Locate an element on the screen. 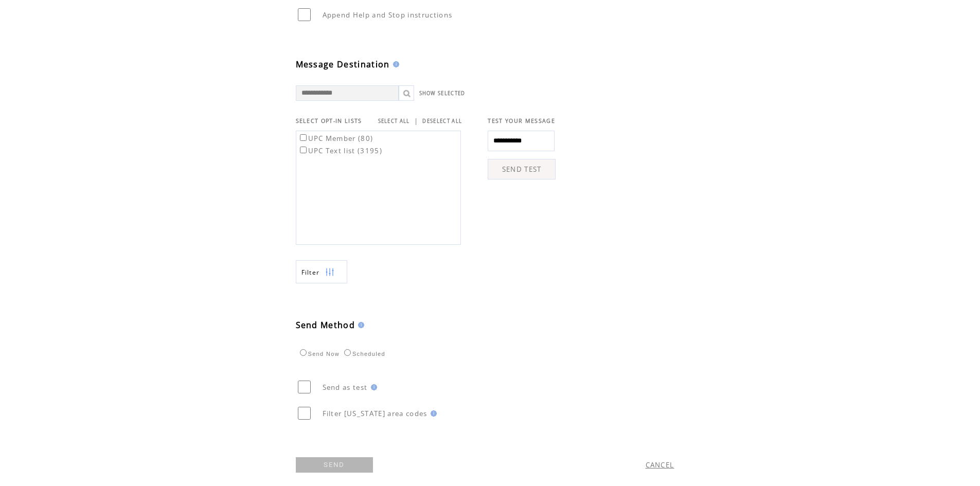  a: SHOW SELECTED is located at coordinates (442, 93).